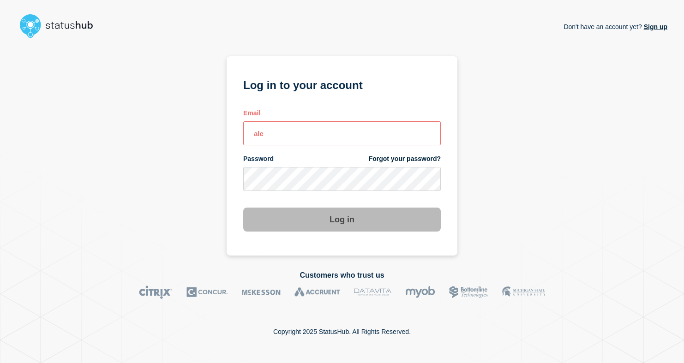 This screenshot has height=363, width=684. What do you see at coordinates (207, 292) in the screenshot?
I see `img: Concur logo` at bounding box center [207, 292].